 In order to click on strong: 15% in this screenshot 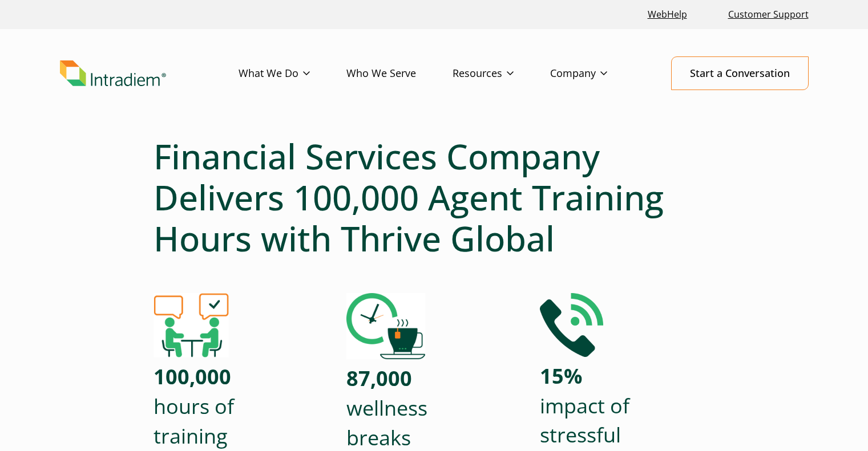, I will do `click(561, 376)`.